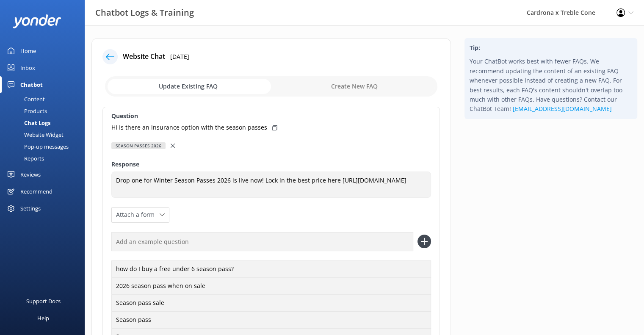 The image size is (644, 335). What do you see at coordinates (37, 191) in the screenshot?
I see `div: Recommend` at bounding box center [37, 191].